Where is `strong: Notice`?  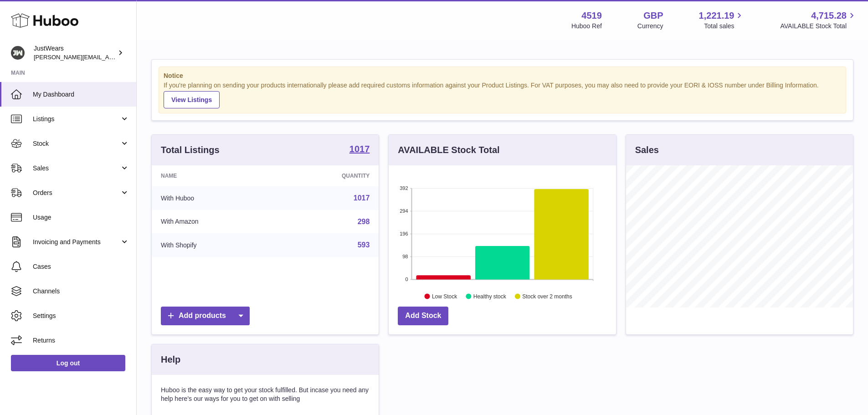
strong: Notice is located at coordinates (502, 76).